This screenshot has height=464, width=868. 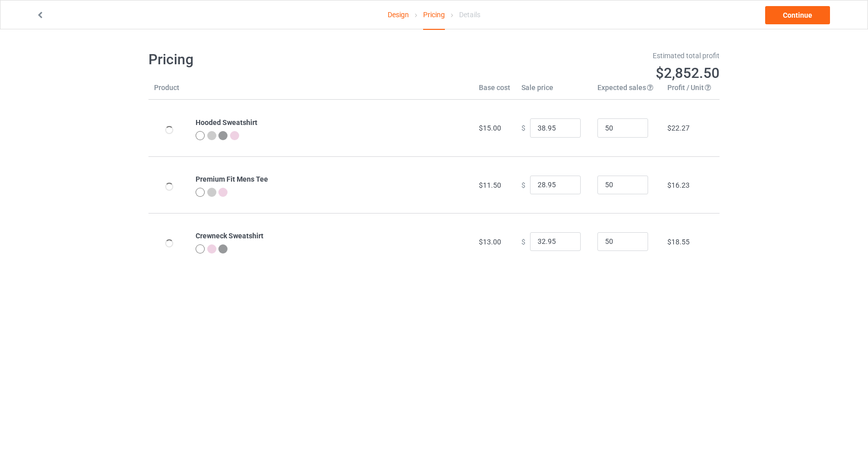 I want to click on div: Details, so click(x=470, y=14).